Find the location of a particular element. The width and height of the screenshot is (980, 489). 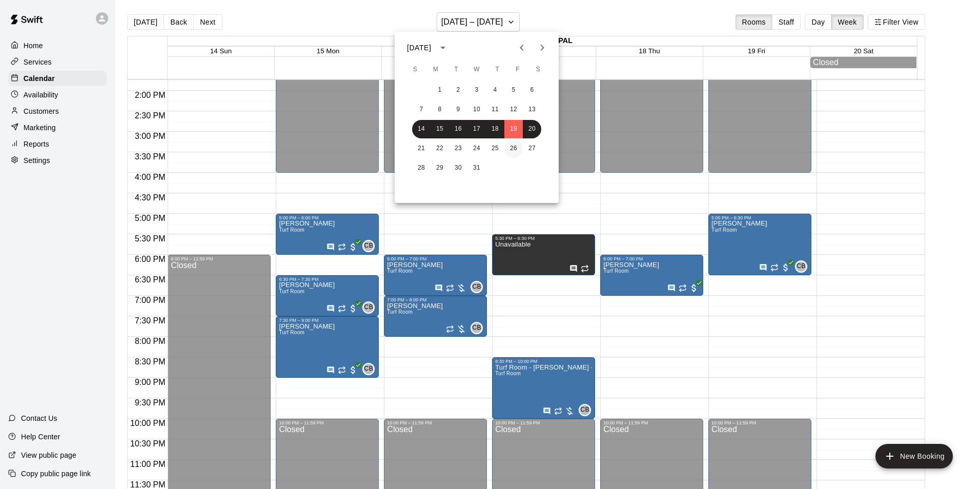

span: Wednesday is located at coordinates (477, 70).